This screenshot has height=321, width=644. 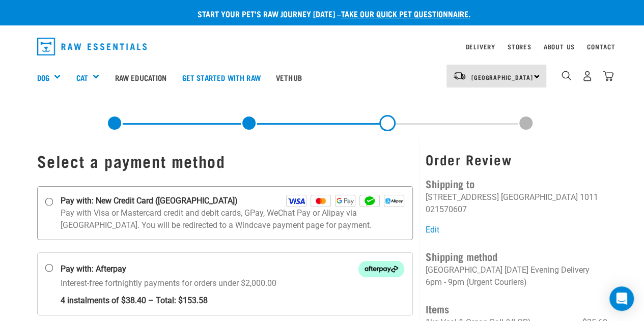 What do you see at coordinates (394, 201) in the screenshot?
I see `img: Alipay` at bounding box center [394, 201].